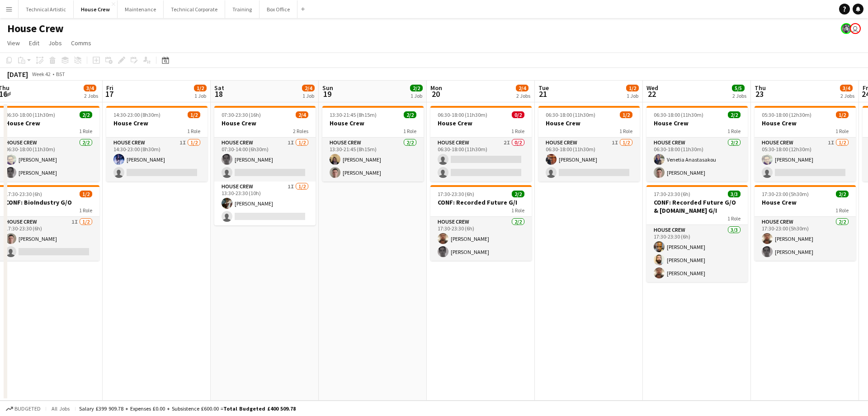 The width and height of the screenshot is (868, 416). What do you see at coordinates (55, 43) in the screenshot?
I see `a: Jobs` at bounding box center [55, 43].